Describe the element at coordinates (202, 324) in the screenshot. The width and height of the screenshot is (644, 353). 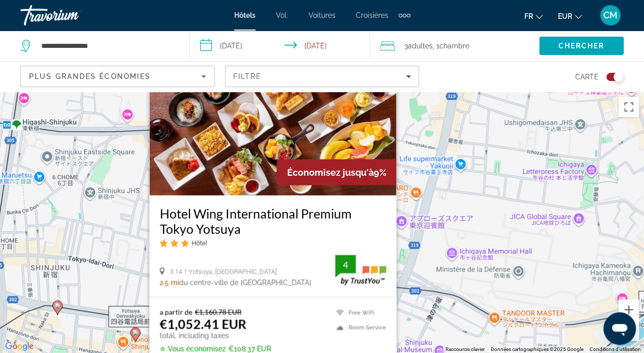
I see `ins: €1,052.41 EUR` at that location.